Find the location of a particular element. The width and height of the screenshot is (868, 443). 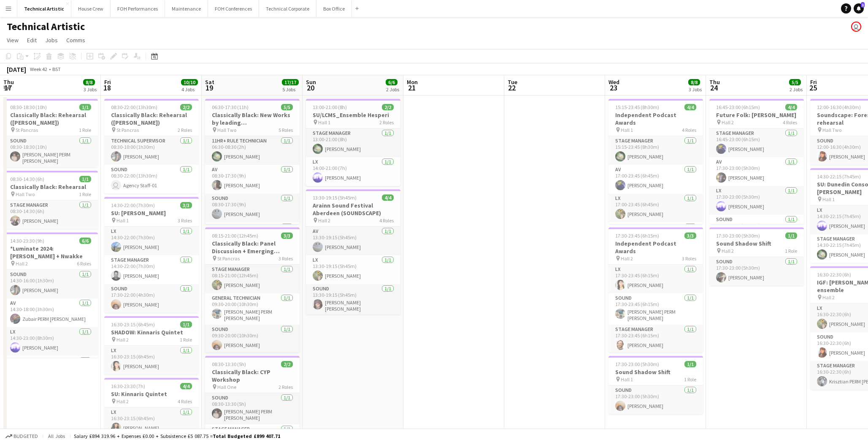

h3: SHADOW: Kinnaris Quintet is located at coordinates (151, 332).